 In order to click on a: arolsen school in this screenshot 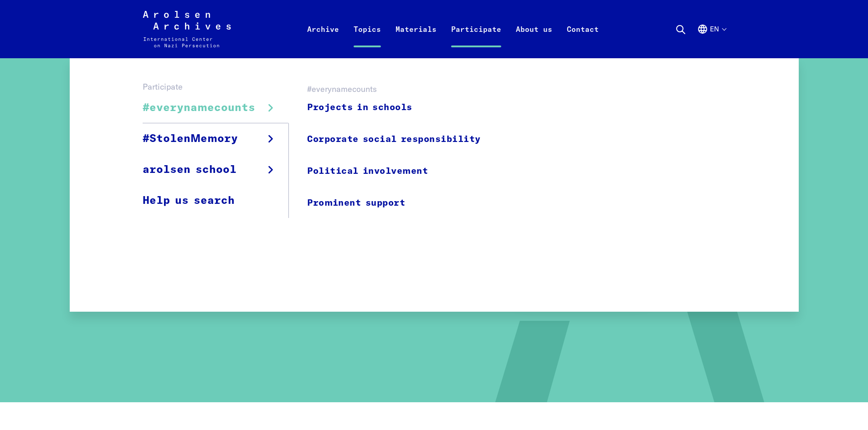, I will do `click(216, 170)`.